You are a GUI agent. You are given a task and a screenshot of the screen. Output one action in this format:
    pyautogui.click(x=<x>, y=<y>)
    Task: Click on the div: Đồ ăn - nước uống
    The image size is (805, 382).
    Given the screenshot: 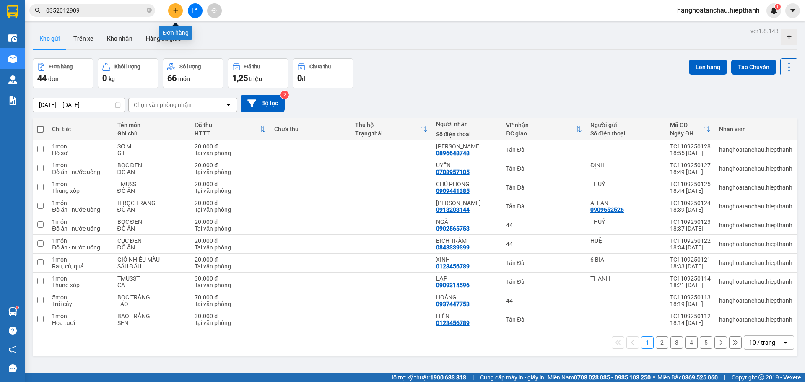 What is the action you would take?
    pyautogui.click(x=80, y=172)
    